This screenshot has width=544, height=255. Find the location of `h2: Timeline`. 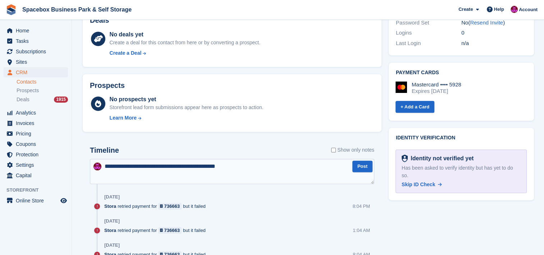

h2: Timeline is located at coordinates (104, 150).